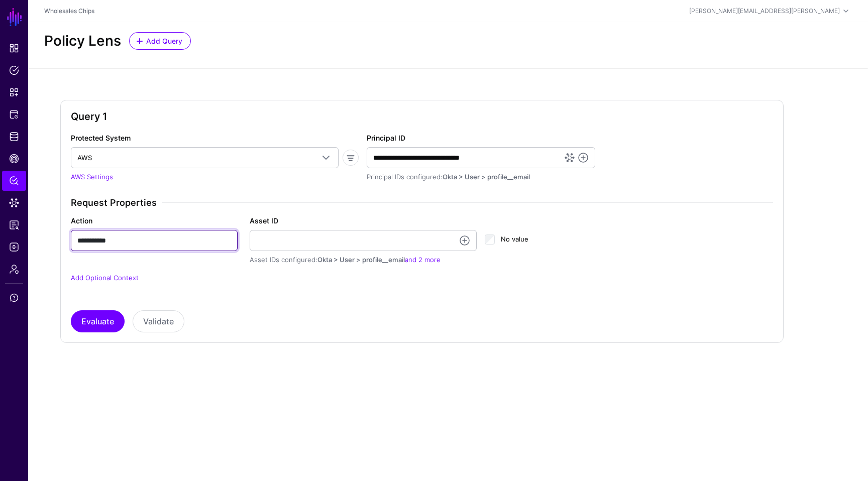 Image resolution: width=868 pixels, height=481 pixels. Describe the element at coordinates (422, 116) in the screenshot. I see `h2: Query 1` at that location.